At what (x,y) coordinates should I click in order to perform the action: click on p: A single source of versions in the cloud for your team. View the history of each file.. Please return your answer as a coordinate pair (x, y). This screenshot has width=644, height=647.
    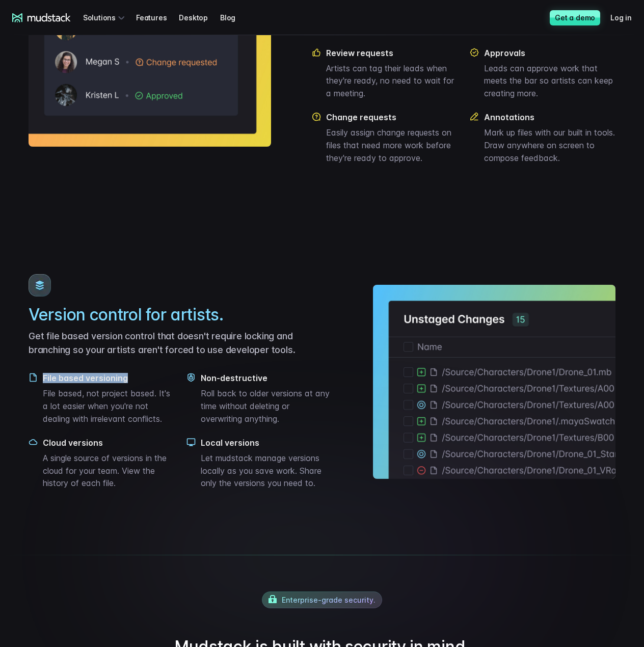
    Looking at the image, I should click on (109, 471).